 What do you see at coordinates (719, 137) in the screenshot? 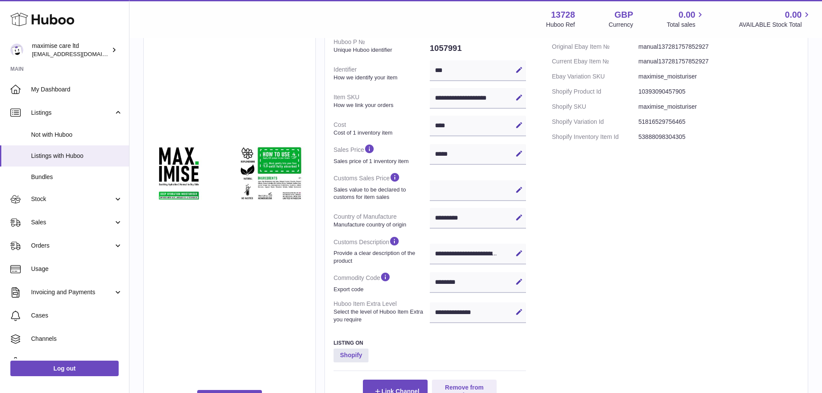
I see `dd: 53888098304305` at bounding box center [719, 137].